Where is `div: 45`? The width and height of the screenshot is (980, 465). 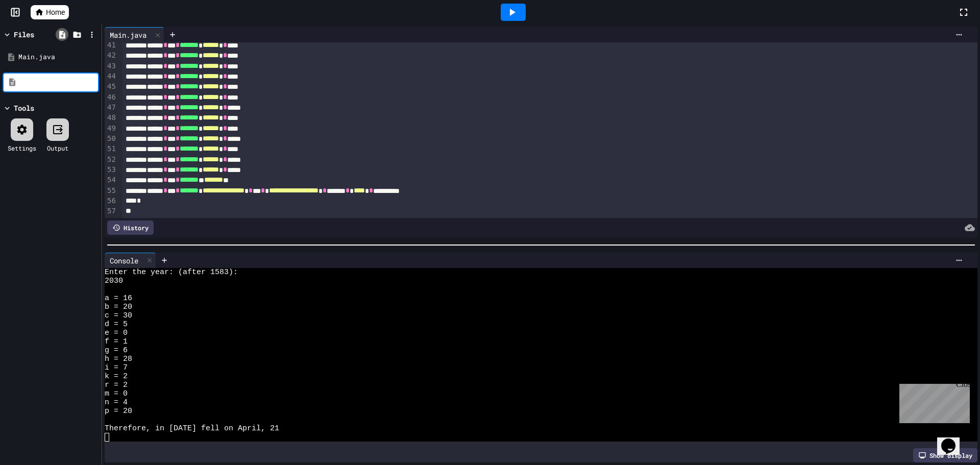
div: 45 is located at coordinates (111, 87).